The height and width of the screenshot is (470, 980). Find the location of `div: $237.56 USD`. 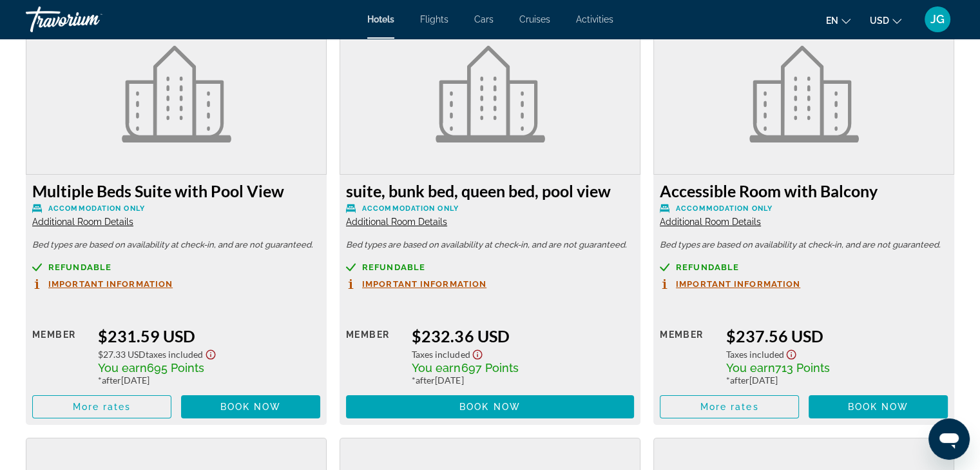

div: $237.56 USD is located at coordinates (837, 336).